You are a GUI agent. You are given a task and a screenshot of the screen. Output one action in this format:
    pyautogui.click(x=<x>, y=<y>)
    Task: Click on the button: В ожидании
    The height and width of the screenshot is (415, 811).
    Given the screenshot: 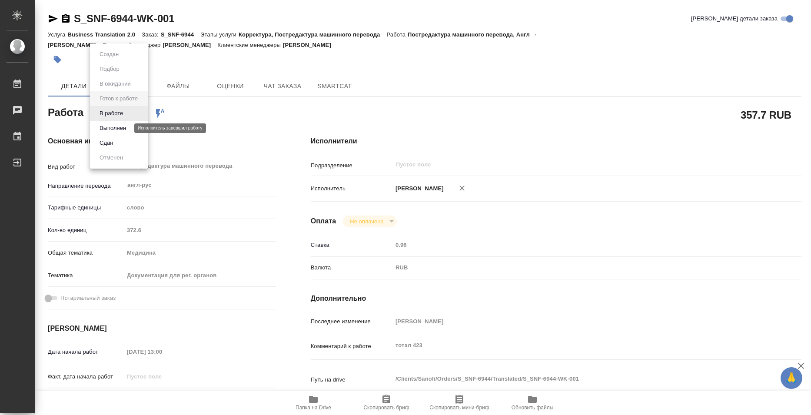 What is the action you would take?
    pyautogui.click(x=115, y=84)
    